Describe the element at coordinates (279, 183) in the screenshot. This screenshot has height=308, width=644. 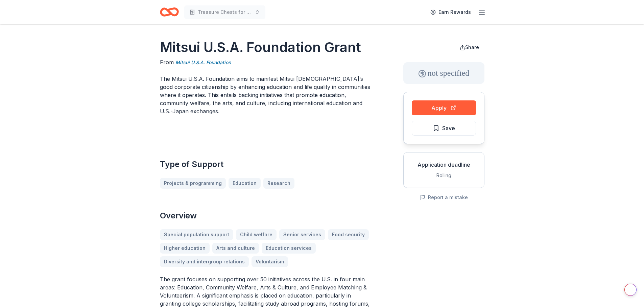
I see `a: Research` at that location.